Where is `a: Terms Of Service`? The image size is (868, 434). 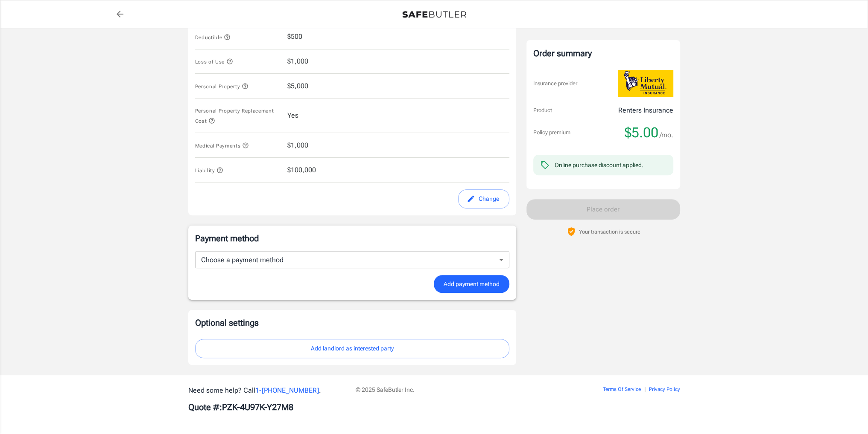
a: Terms Of Service is located at coordinates (622, 390).